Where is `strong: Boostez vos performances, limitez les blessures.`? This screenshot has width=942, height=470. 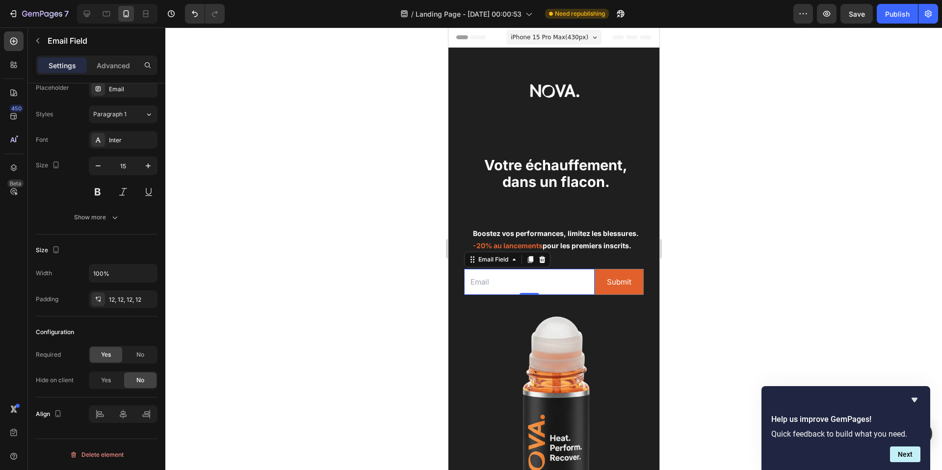 strong: Boostez vos performances, limitez les blessures. is located at coordinates (107, 206).